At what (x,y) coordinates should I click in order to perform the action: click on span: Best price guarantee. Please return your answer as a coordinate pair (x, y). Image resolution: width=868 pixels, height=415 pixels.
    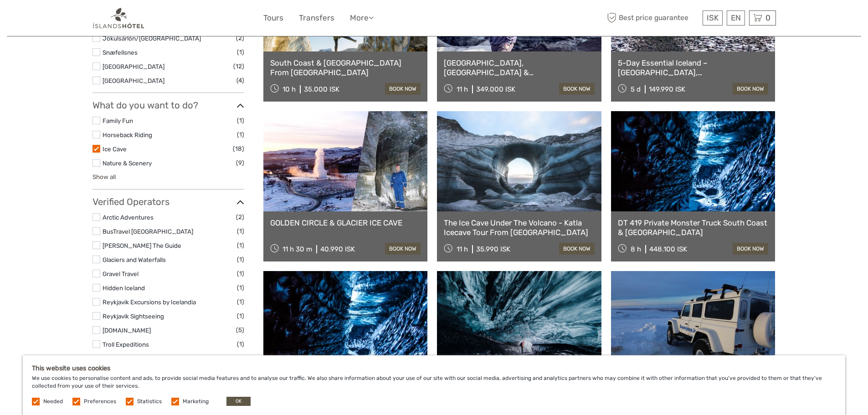
    Looking at the image, I should click on (652, 18).